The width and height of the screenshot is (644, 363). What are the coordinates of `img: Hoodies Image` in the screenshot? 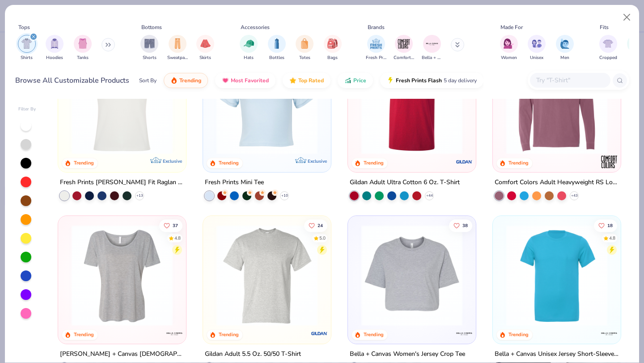 It's located at (54, 43).